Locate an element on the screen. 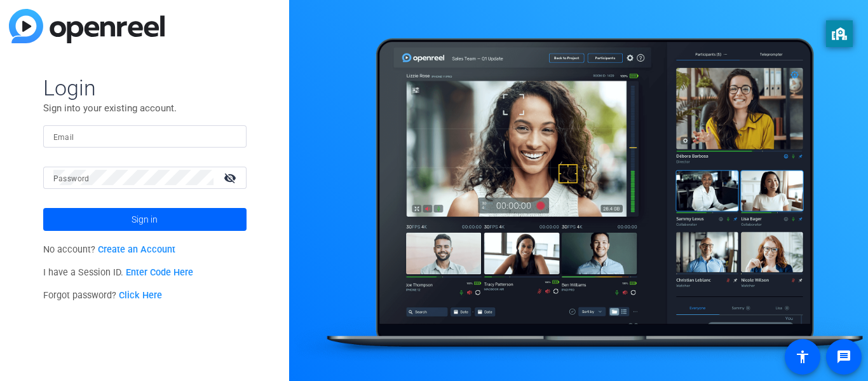 The width and height of the screenshot is (868, 381). span: No account? is located at coordinates (109, 249).